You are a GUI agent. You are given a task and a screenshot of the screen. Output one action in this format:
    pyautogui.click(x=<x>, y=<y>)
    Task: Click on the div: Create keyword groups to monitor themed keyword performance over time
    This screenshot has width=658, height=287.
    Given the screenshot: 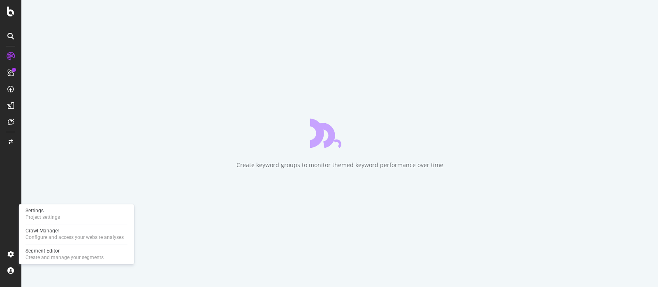 What is the action you would take?
    pyautogui.click(x=340, y=165)
    